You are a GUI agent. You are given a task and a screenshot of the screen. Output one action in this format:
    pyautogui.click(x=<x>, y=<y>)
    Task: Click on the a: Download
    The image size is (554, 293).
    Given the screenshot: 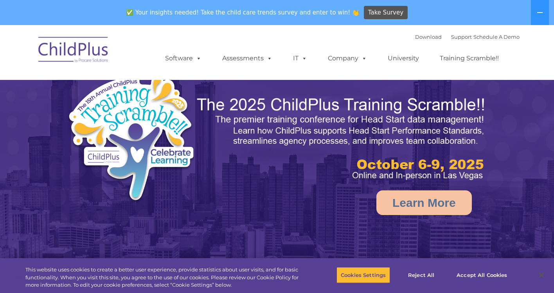 What is the action you would take?
    pyautogui.click(x=429, y=37)
    